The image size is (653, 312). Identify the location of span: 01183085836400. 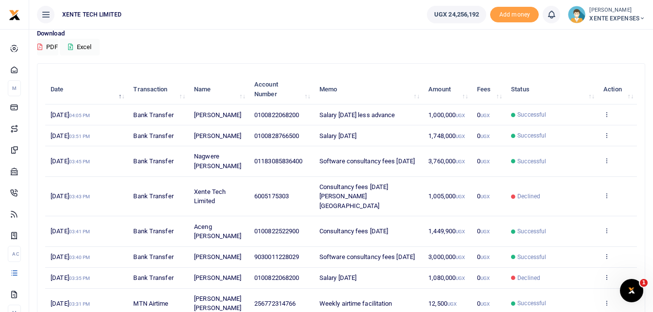
(278, 161).